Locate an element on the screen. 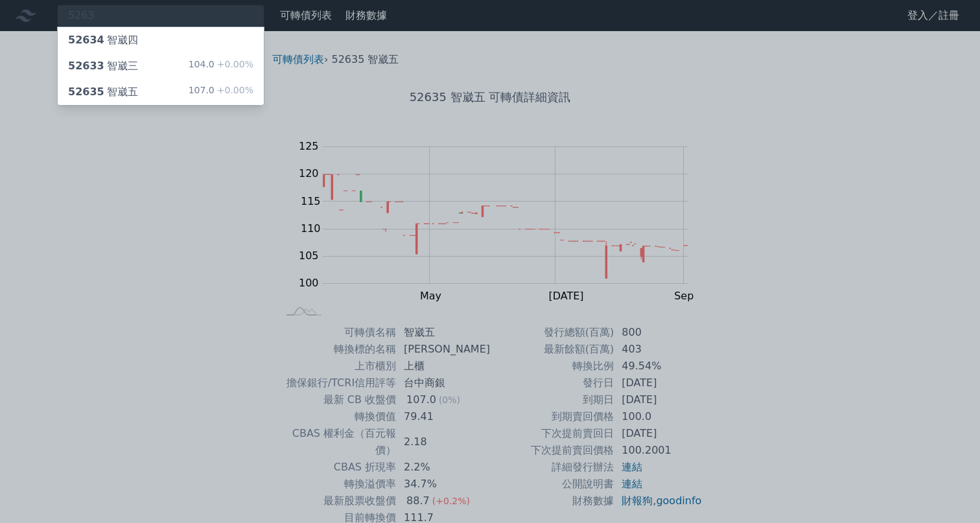 The image size is (980, 523). div: 智崴五 is located at coordinates (103, 92).